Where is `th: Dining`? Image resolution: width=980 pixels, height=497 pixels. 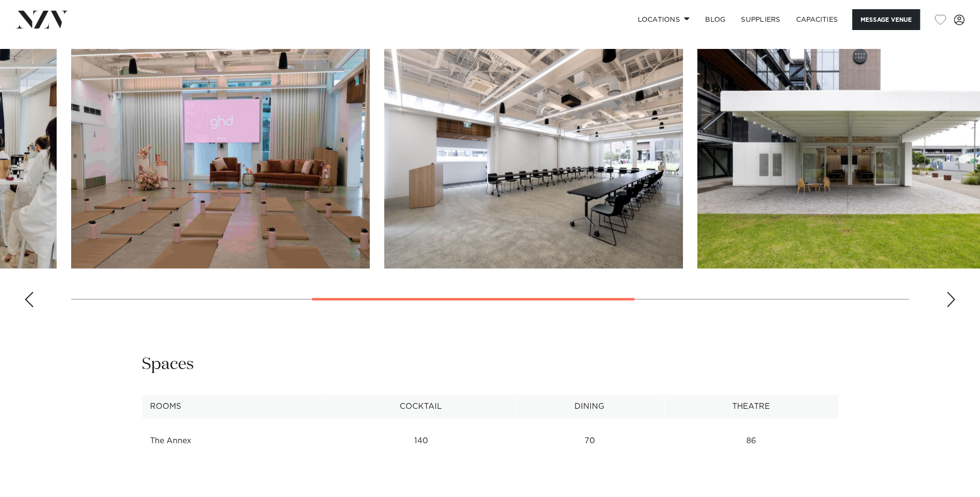
th: Dining is located at coordinates (589, 407).